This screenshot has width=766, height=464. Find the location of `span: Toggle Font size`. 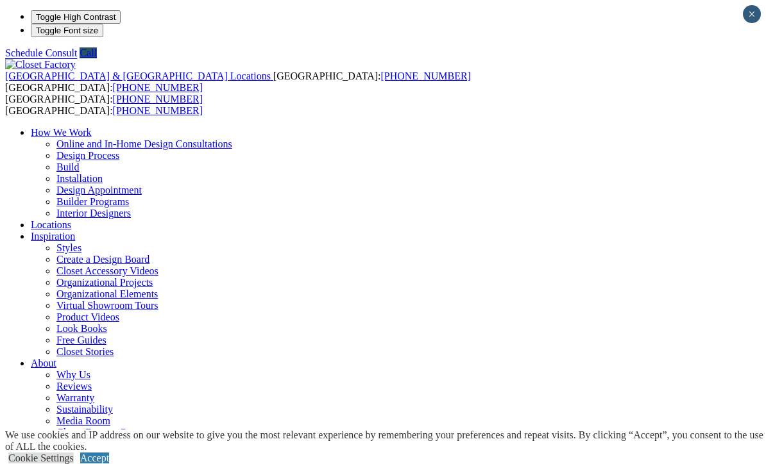

span: Toggle Font size is located at coordinates (67, 30).